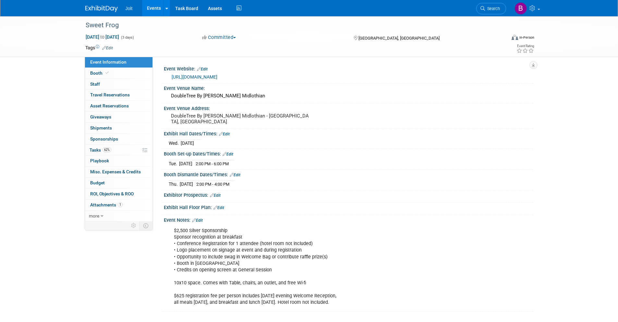 This screenshot has width=618, height=322. Describe the element at coordinates (119, 172) in the screenshot. I see `a: Misc. Expenses & Credits` at that location.